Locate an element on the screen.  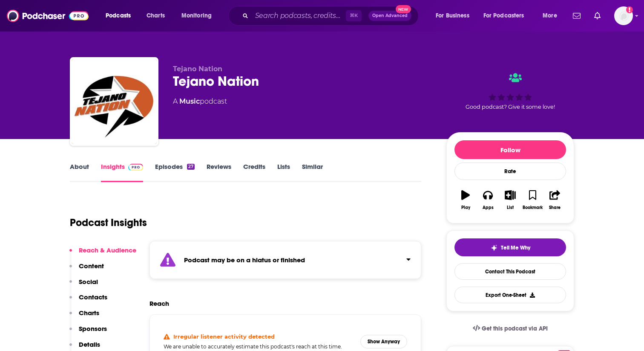
a: Reviews is located at coordinates (219, 172).